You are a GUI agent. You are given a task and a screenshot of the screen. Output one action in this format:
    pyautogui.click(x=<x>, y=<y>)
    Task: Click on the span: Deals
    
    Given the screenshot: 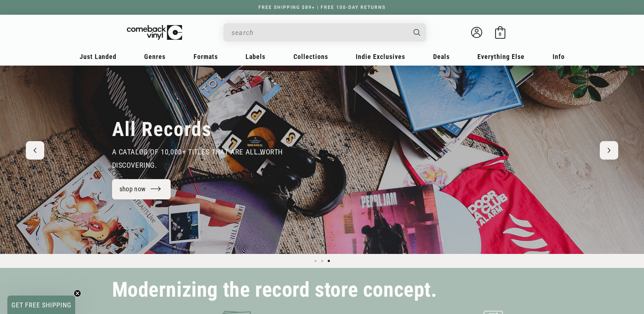 What is the action you would take?
    pyautogui.click(x=441, y=56)
    